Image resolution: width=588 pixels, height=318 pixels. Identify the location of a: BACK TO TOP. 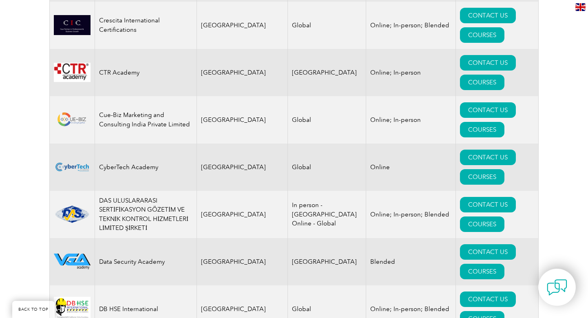
(33, 310).